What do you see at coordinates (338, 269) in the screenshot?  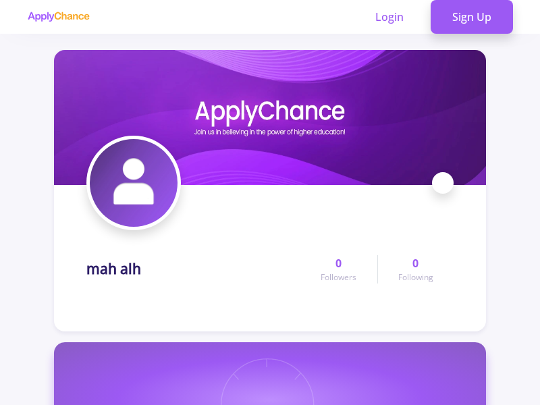 I see `a: 0Followers` at bounding box center [338, 269].